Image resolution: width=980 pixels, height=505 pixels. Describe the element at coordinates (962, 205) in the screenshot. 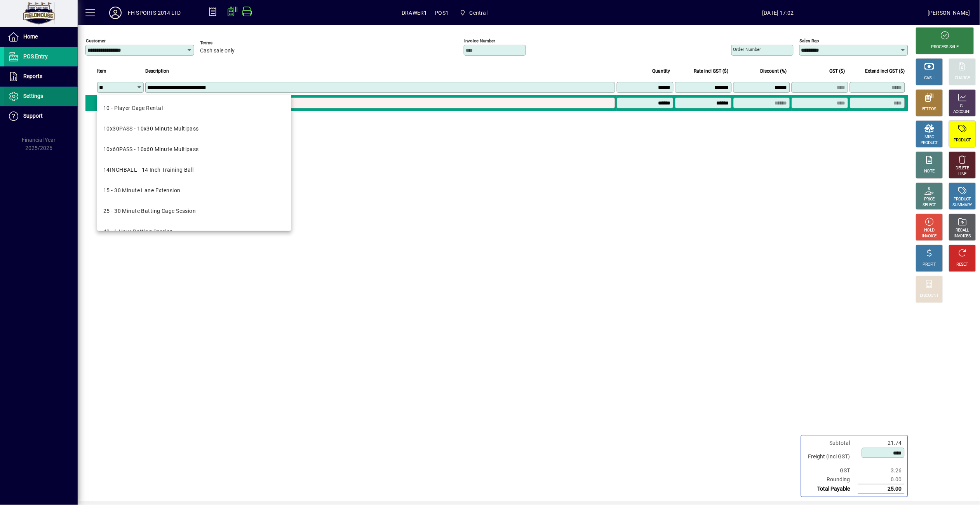

I see `div: SUMMARY` at that location.